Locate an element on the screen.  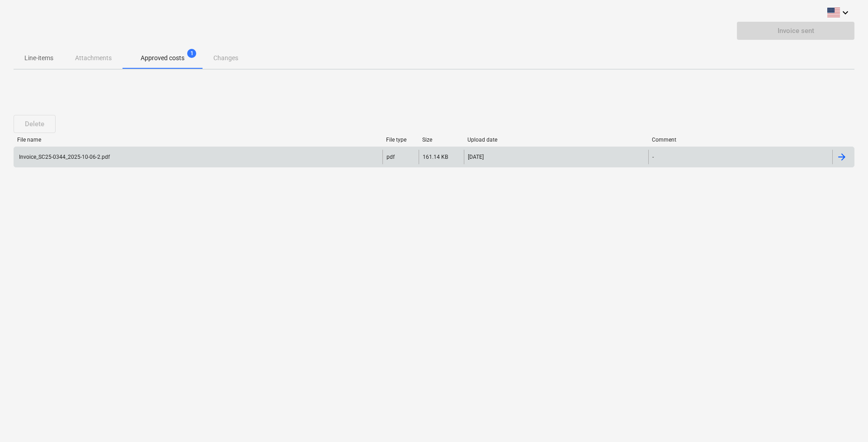
div: File type is located at coordinates (401, 139).